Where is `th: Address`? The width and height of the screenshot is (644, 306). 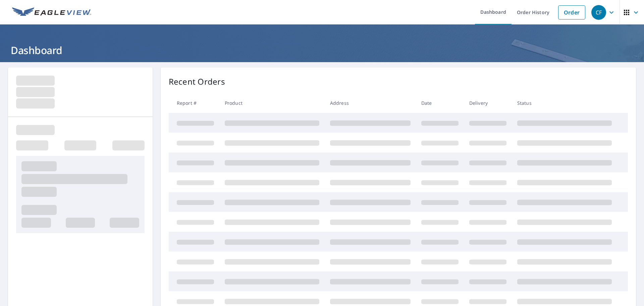
th: Address is located at coordinates (371, 103).